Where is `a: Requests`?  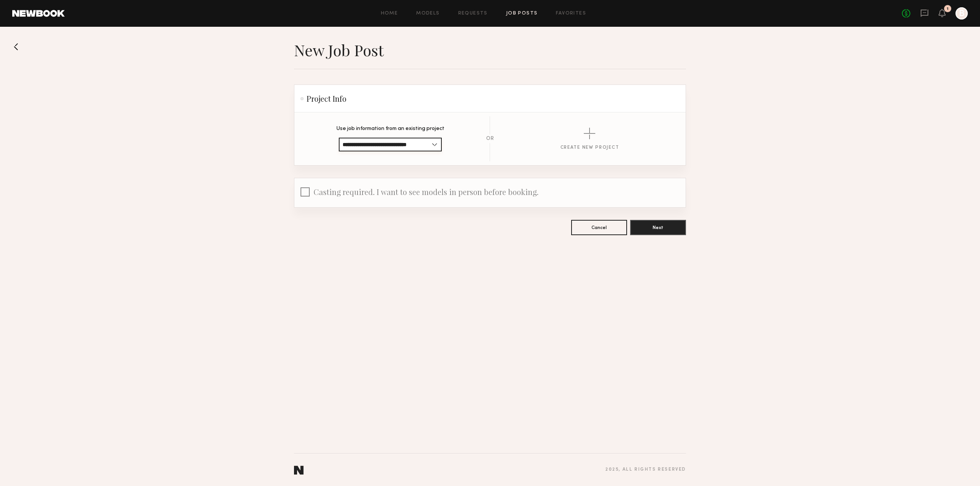 a: Requests is located at coordinates (473, 14).